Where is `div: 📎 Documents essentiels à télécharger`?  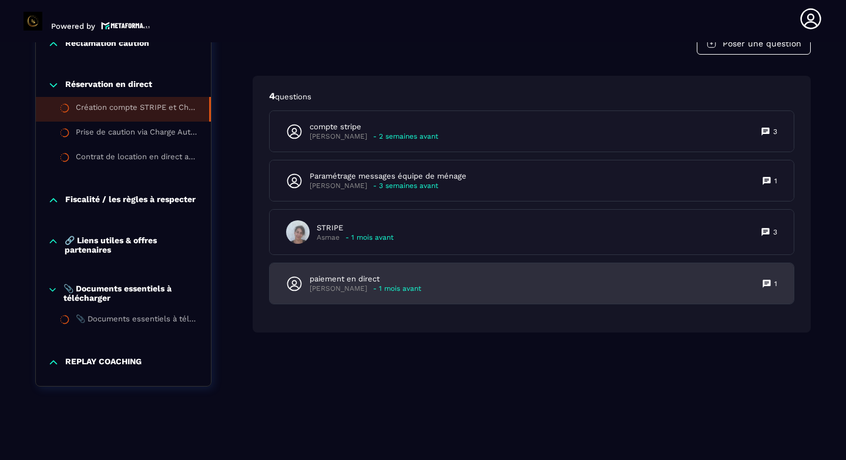
div: 📎 Documents essentiels à télécharger is located at coordinates (138, 321).